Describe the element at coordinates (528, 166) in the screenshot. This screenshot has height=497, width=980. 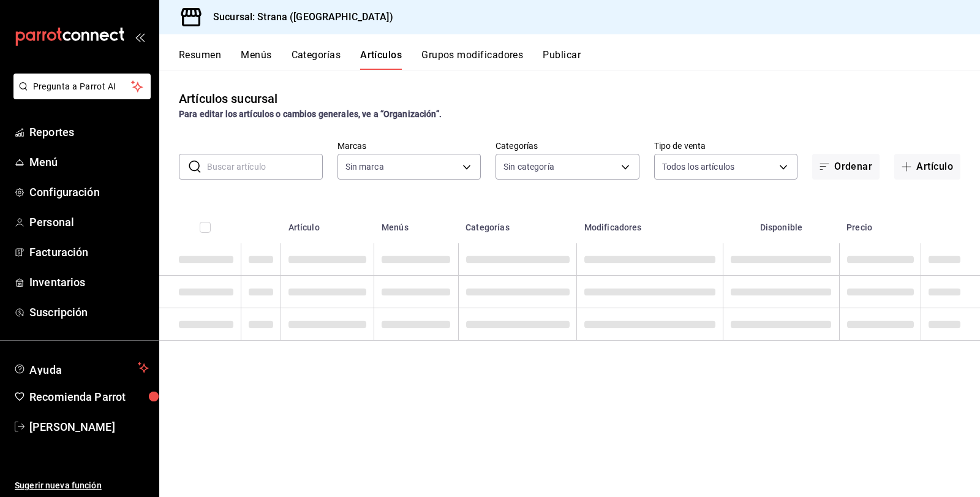
I see `span: Sin categoría` at that location.